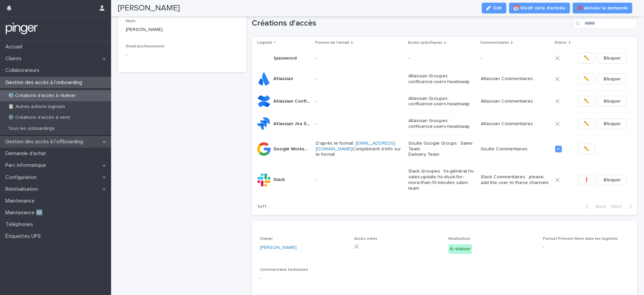  I want to click on p: Maintenance, so click(21, 201).